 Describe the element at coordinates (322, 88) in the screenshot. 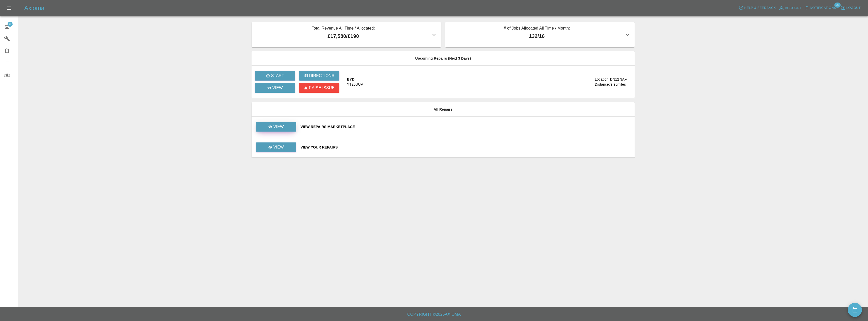

I see `p: Raise issue` at that location.